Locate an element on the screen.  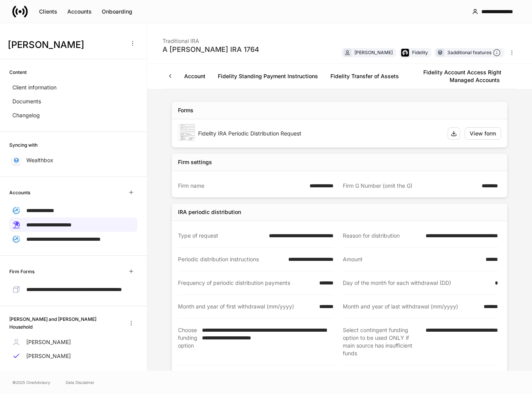
div: Firm G Number (omit the G) is located at coordinates (410, 186).